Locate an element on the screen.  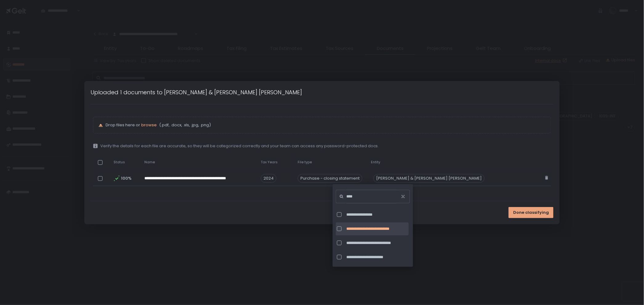
span: Name is located at coordinates (150, 162).